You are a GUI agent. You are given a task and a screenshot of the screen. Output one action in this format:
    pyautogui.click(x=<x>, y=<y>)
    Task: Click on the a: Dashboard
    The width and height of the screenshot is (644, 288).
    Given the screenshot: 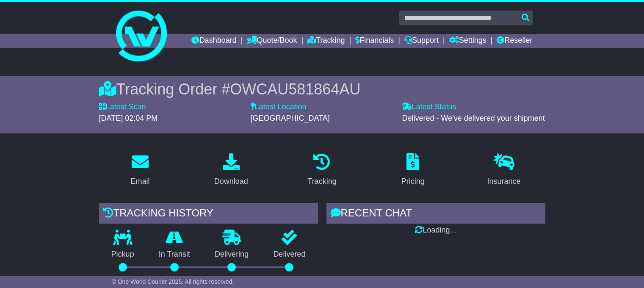 What is the action you would take?
    pyautogui.click(x=214, y=42)
    